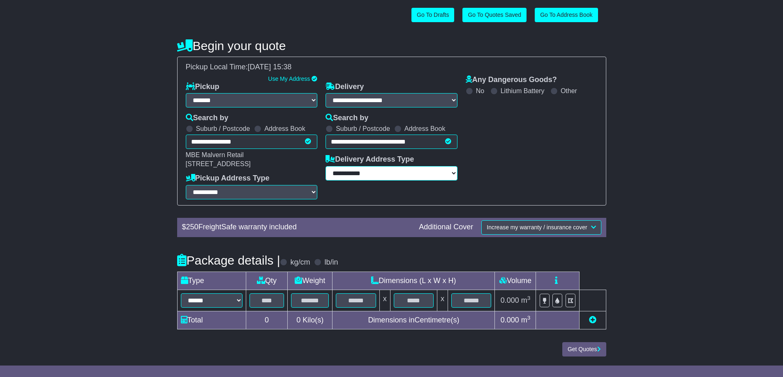 Image resolution: width=783 pixels, height=377 pixels. I want to click on label: Other, so click(568, 91).